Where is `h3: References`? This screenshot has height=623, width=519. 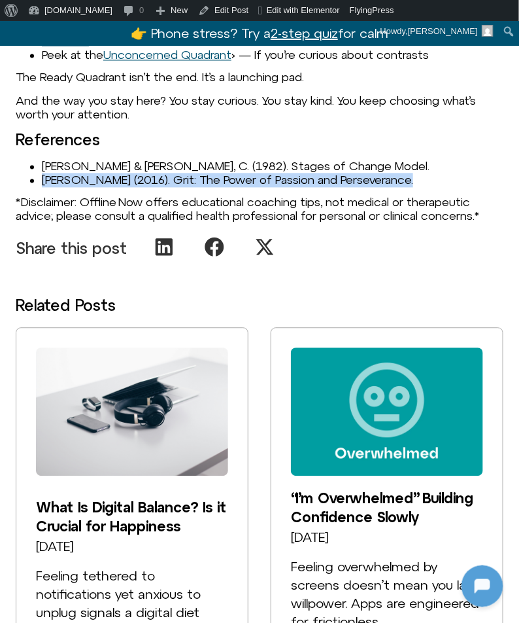 h3: References is located at coordinates (260, 140).